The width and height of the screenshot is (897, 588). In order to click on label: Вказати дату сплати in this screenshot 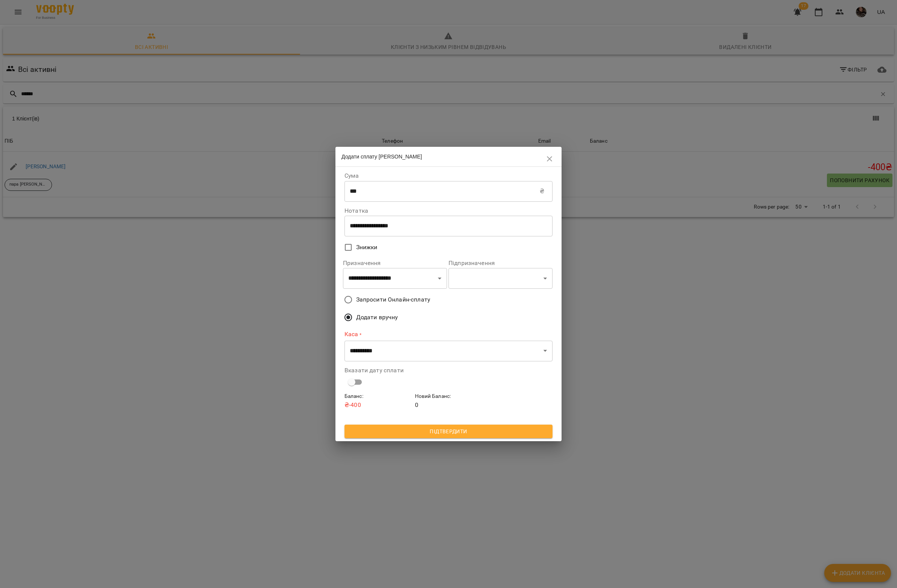, I will do `click(448, 370)`.